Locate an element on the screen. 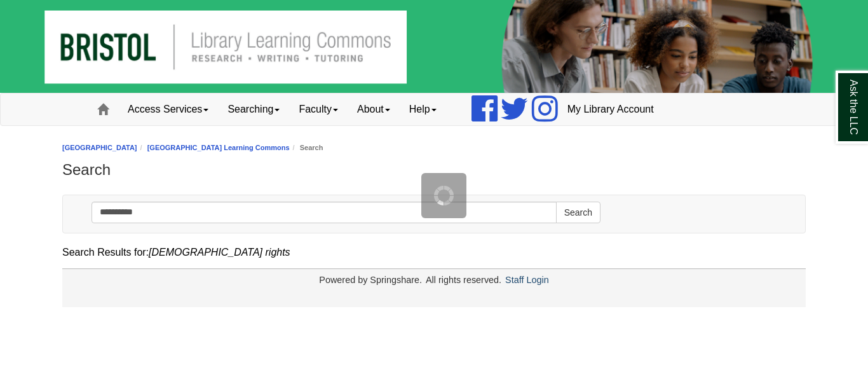 This screenshot has width=868, height=381. img: Working... is located at coordinates (443, 195).